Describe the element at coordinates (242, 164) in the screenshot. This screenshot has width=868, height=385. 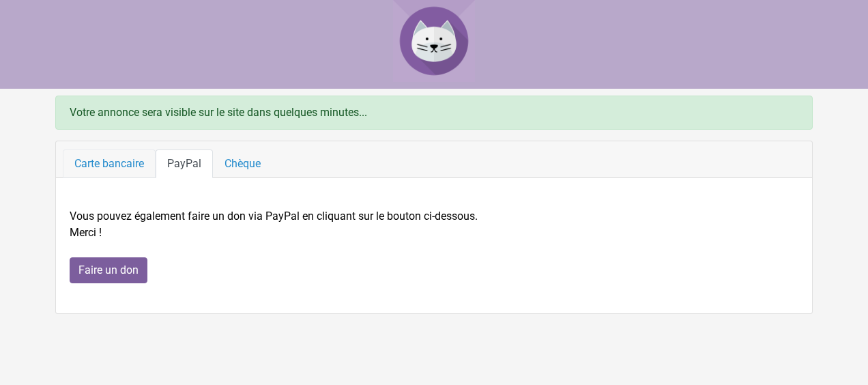
I see `a: Chèque` at that location.